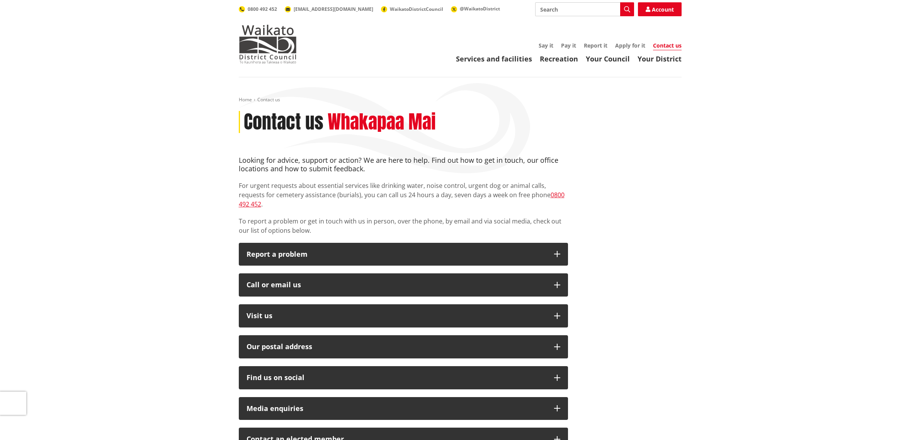  Describe the element at coordinates (396, 285) in the screenshot. I see `div: Call or email us` at that location.